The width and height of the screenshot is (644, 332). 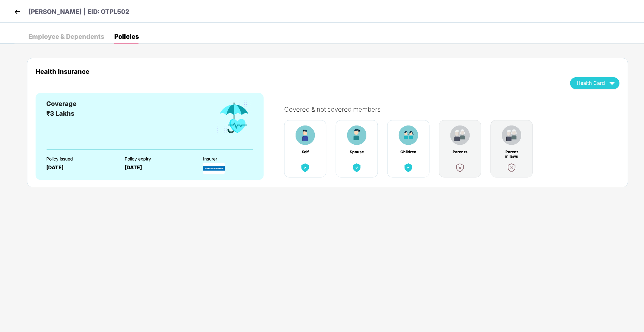 What do you see at coordinates (126, 37) in the screenshot?
I see `div: Policies` at bounding box center [126, 37].